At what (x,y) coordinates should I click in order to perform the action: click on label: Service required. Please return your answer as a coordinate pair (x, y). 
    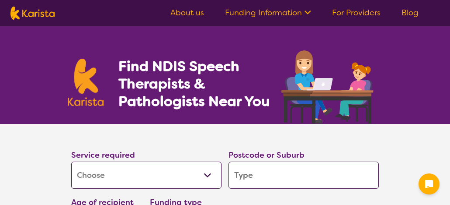
    Looking at the image, I should click on (103, 155).